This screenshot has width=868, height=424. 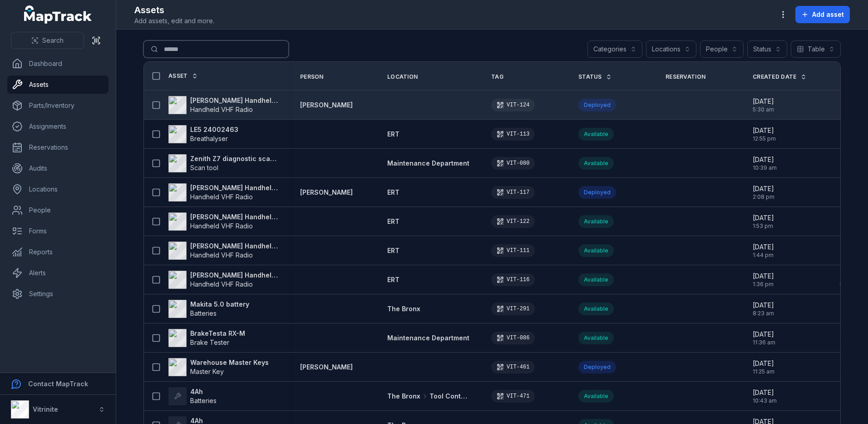 What do you see at coordinates (218, 333) in the screenshot?
I see `strong: BrakeTesta RX-M` at bounding box center [218, 333].